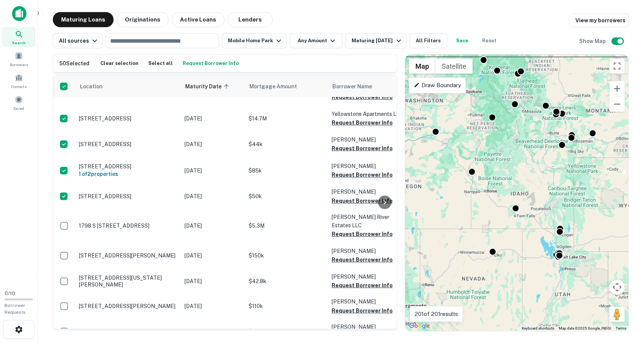 The image size is (644, 342). Describe the element at coordinates (287, 86) in the screenshot. I see `th: Mortgage Amount` at that location.